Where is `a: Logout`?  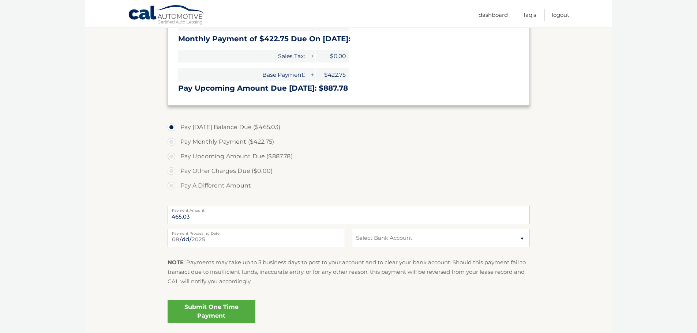
a: Logout is located at coordinates (561, 15).